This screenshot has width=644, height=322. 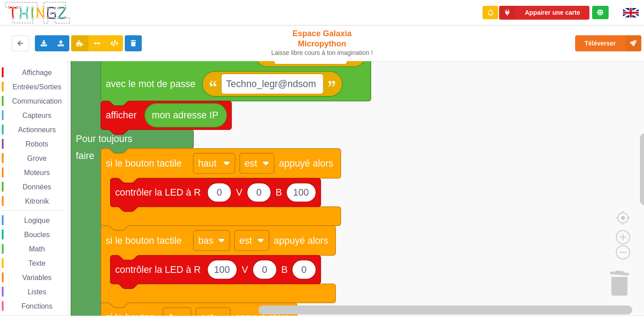 I want to click on span: Affichage, so click(x=37, y=73).